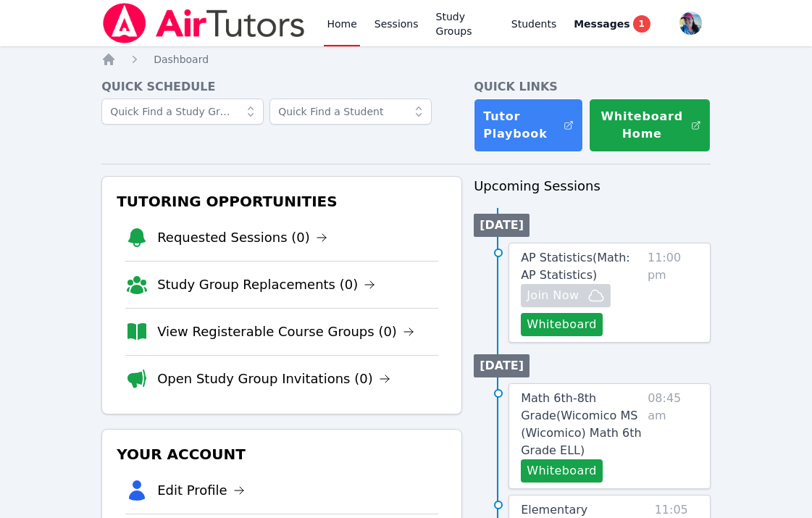  I want to click on a: Study Group Replacements (0), so click(266, 285).